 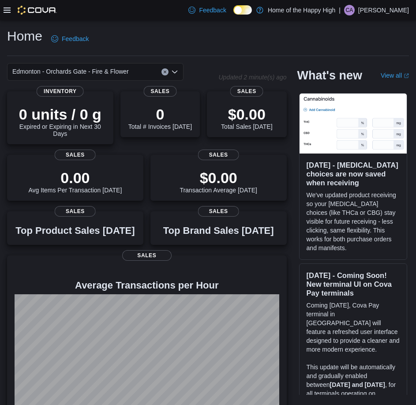 I want to click on p: Updated 2 minute(s) ago, so click(x=252, y=77).